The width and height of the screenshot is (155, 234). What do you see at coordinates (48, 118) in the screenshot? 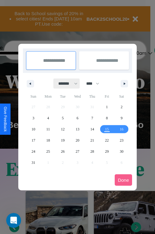
I see `button: 4` at bounding box center [48, 118].